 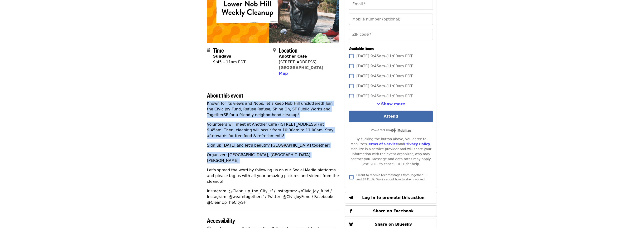 What do you see at coordinates (391, 104) in the screenshot?
I see `button: See more timeslots` at bounding box center [391, 104].